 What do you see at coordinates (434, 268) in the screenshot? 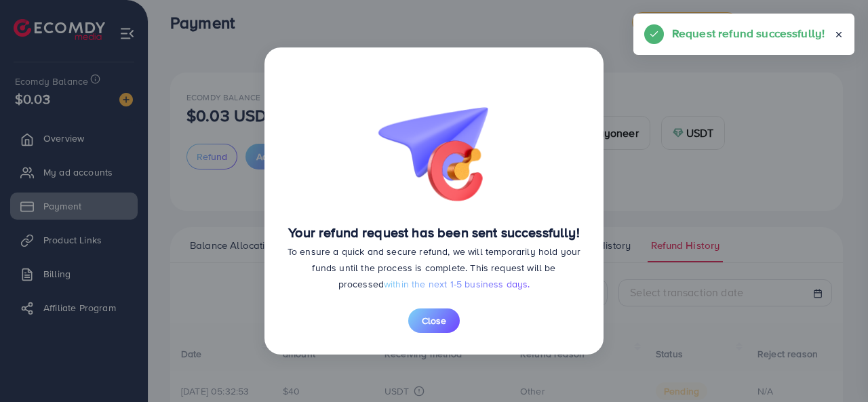
I see `p: To ensure a quick and secure refund, we will temporarily hold your funds until the process is com...` at bounding box center [434, 268].